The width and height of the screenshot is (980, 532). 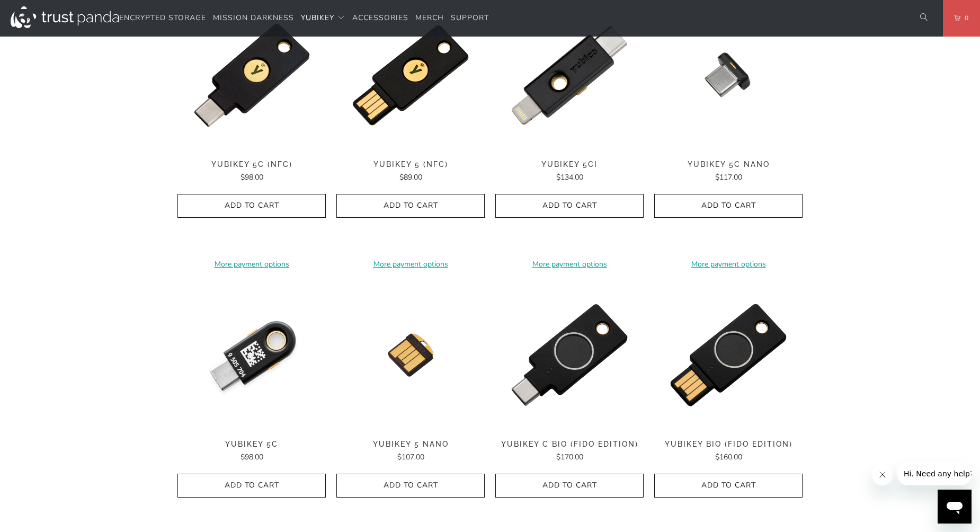 What do you see at coordinates (318, 18) in the screenshot?
I see `span: YubiKey` at bounding box center [318, 18].